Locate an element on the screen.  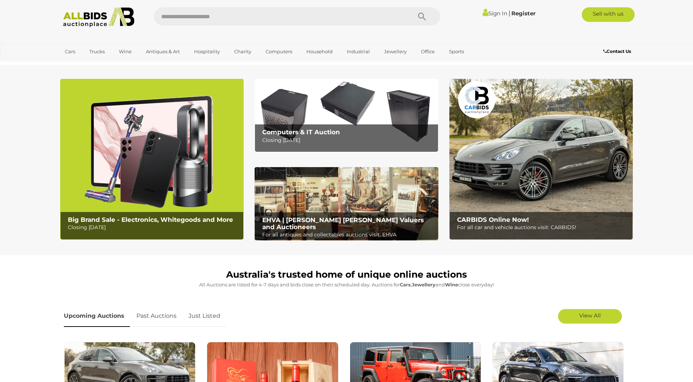
a: Just Listed is located at coordinates (204, 316).